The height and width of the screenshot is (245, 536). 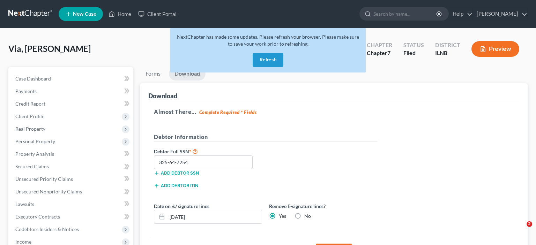 What do you see at coordinates (182, 206) in the screenshot?
I see `label: Date on /s/ signature lines` at bounding box center [182, 206].